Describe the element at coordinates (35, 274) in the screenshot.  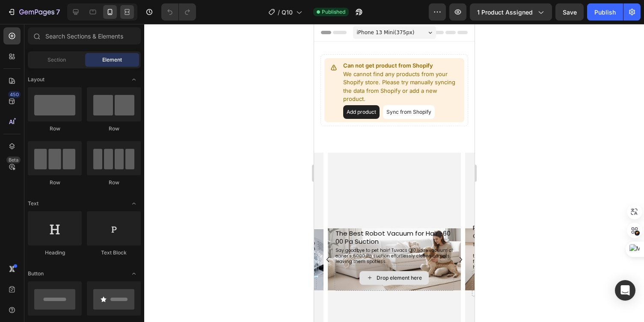
I see `span: Button` at that location.